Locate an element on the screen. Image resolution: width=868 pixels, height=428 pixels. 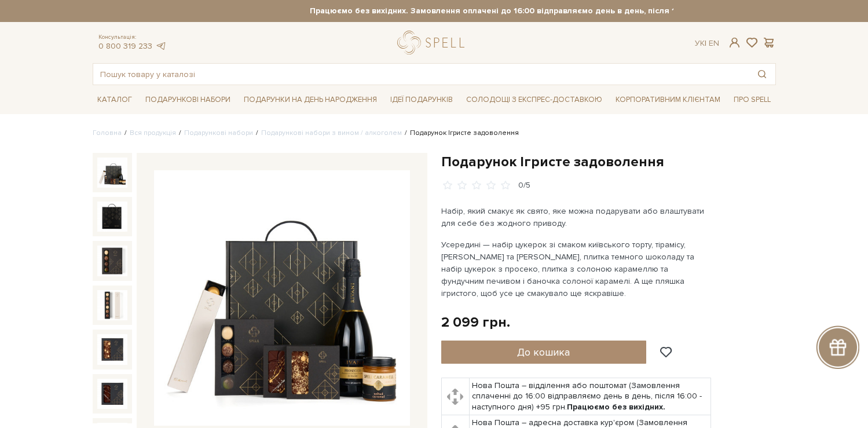
a: Подарункові набори з вином / алкоголем is located at coordinates (331, 132).